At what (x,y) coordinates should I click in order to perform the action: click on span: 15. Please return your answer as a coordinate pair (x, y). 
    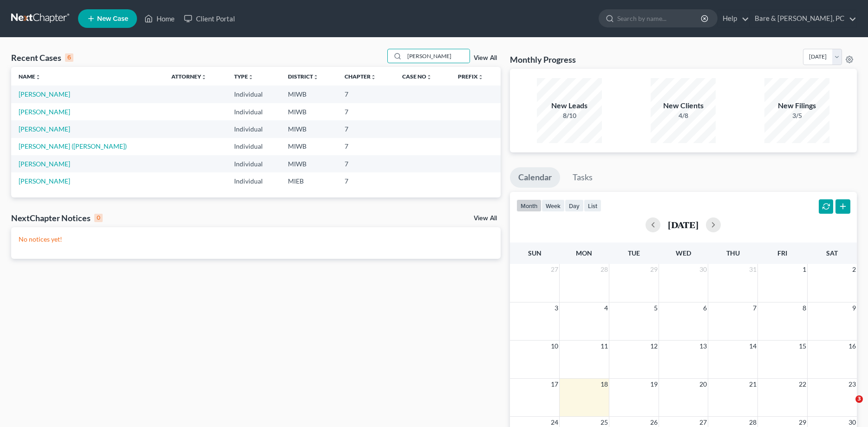
    Looking at the image, I should click on (802, 346).